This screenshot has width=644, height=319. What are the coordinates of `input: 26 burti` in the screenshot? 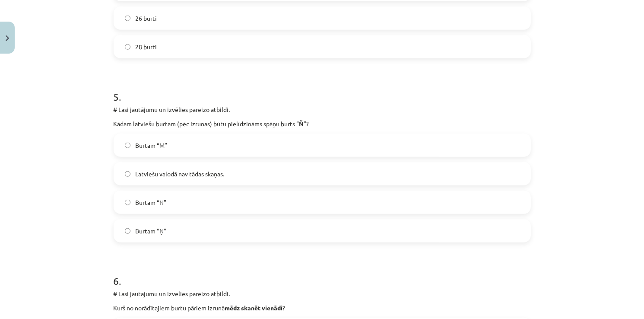 It's located at (127, 18).